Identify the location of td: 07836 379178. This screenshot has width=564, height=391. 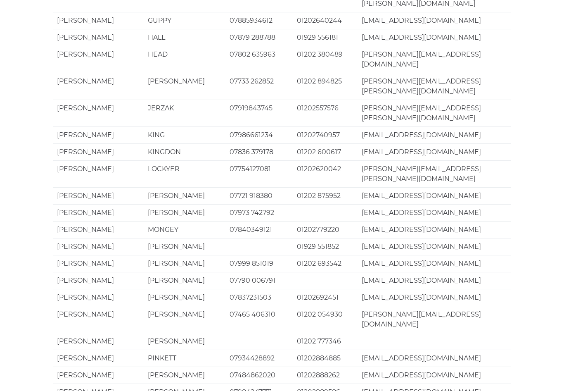
(259, 152).